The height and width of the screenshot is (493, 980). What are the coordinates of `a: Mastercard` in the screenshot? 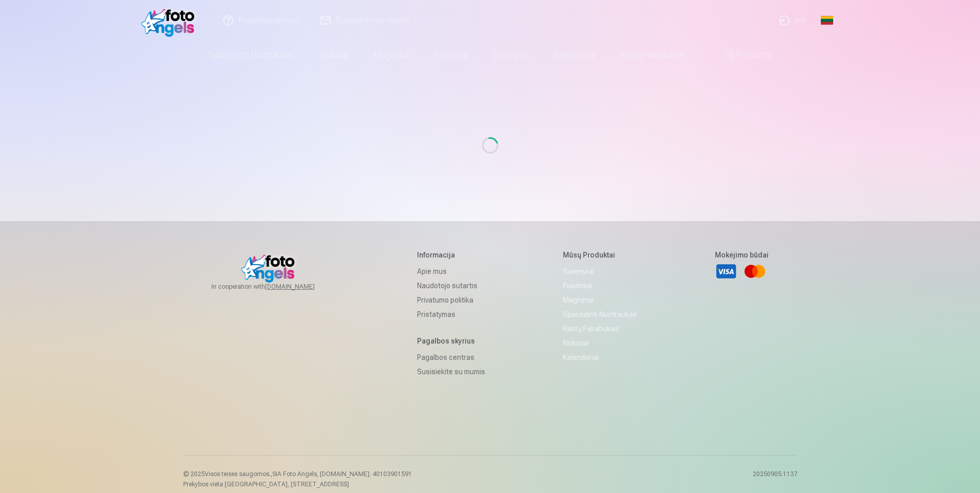 It's located at (755, 272).